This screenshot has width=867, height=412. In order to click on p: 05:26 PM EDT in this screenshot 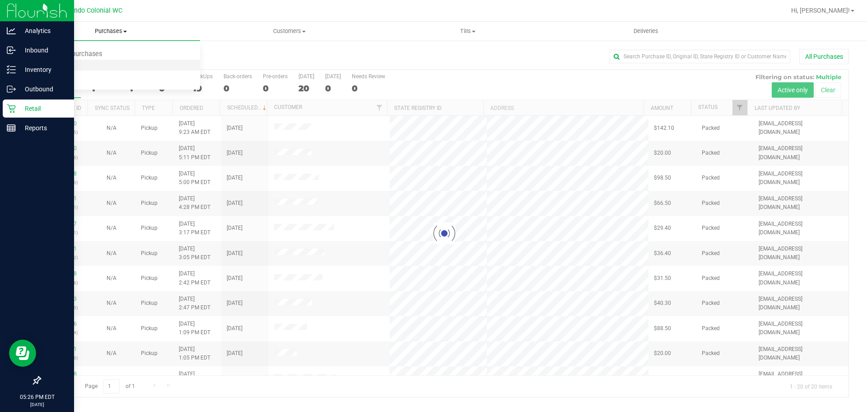, I will do `click(37, 397)`.